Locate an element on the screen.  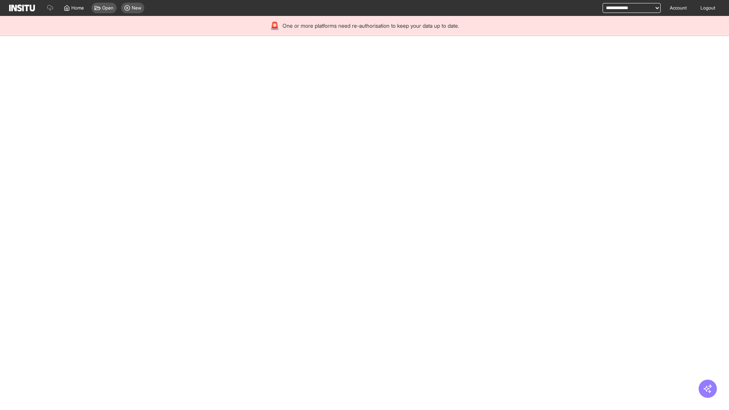
span: Home is located at coordinates (77, 8).